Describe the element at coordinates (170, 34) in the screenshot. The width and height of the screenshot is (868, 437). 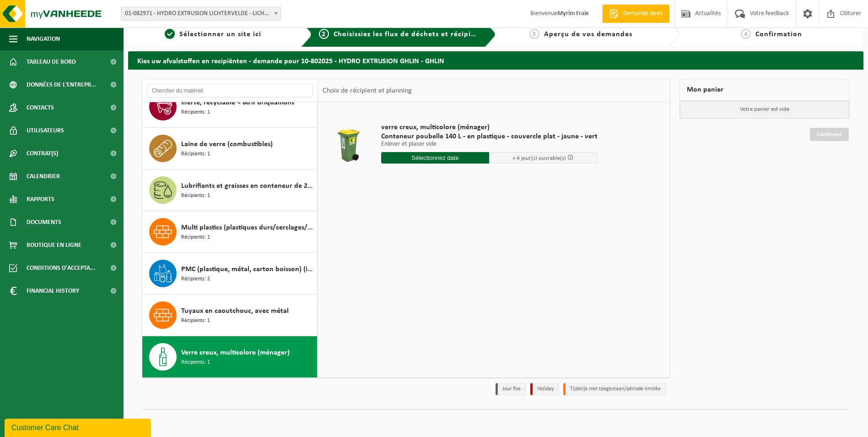
I see `span: 1` at that location.